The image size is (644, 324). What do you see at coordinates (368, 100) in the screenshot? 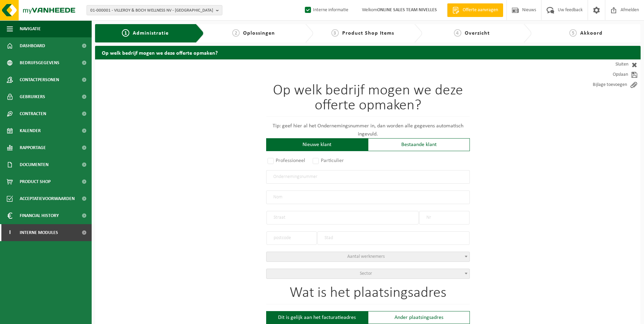
I see `h1: Op welk bedrijf mogen we deze offerte opmaken?` at bounding box center [368, 100].